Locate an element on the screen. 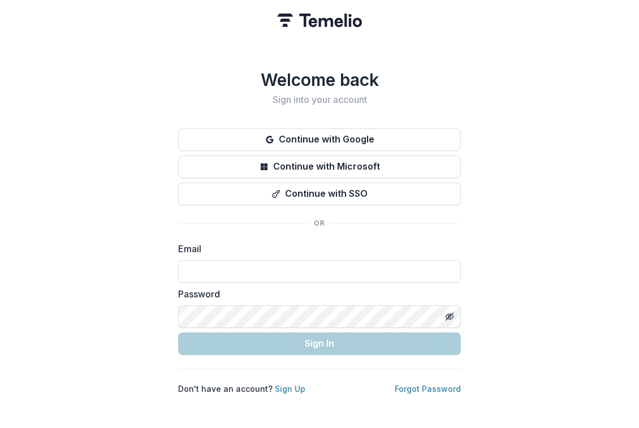 Image resolution: width=639 pixels, height=428 pixels. img: Temelio is located at coordinates (319, 20).